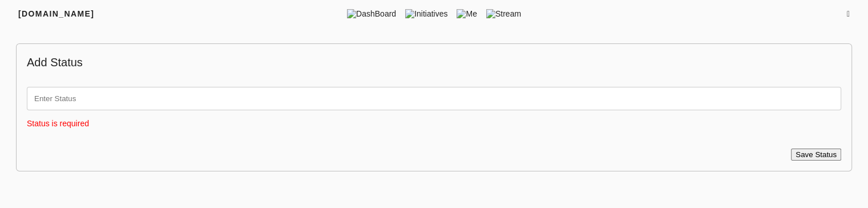 Image resolution: width=868 pixels, height=208 pixels. I want to click on img: me.png, so click(461, 14).